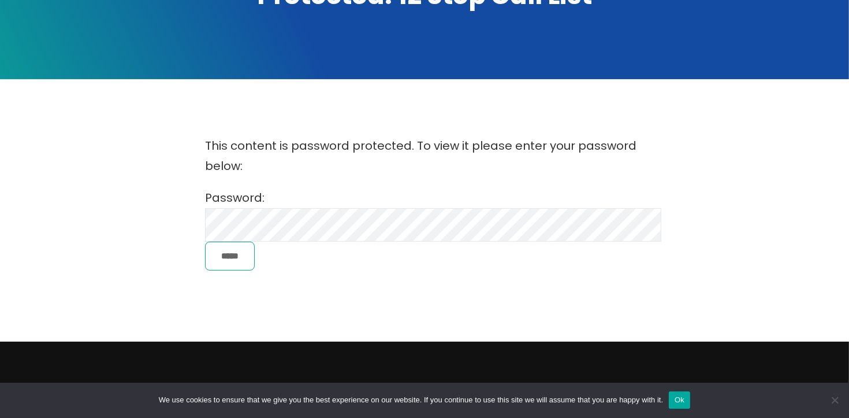  I want to click on span: No, so click(835, 400).